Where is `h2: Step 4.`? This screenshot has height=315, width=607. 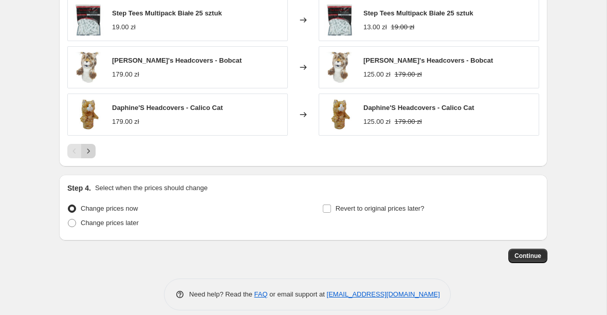 h2: Step 4. is located at coordinates (79, 188).